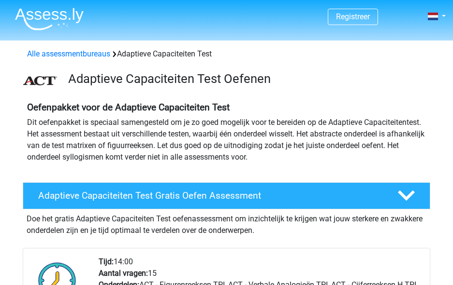 This screenshot has width=453, height=285. What do you see at coordinates (128, 107) in the screenshot?
I see `b: Oefenpakket voor de Adaptieve Capaciteiten Test` at bounding box center [128, 107].